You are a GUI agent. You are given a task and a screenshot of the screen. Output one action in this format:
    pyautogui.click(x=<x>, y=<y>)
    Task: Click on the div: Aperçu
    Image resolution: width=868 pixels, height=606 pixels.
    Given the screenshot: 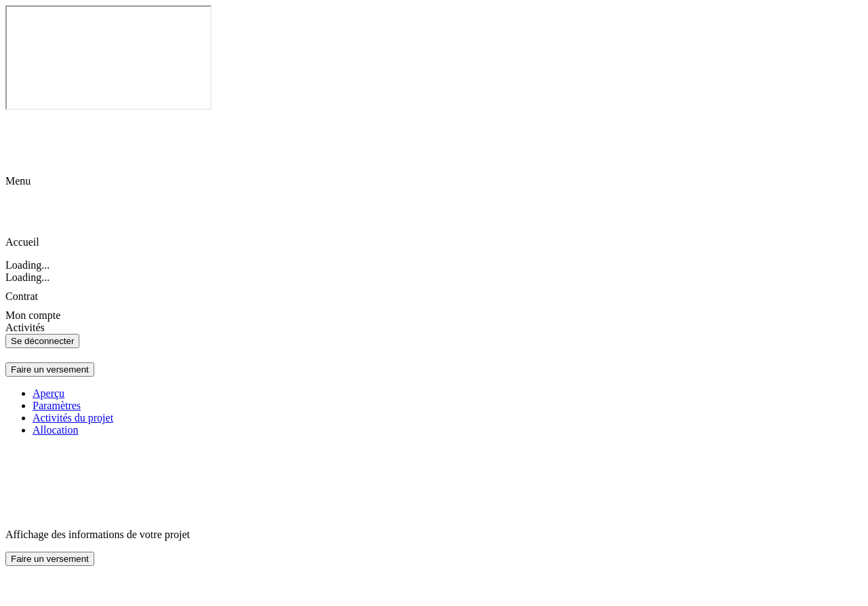 What is the action you would take?
    pyautogui.click(x=447, y=394)
    